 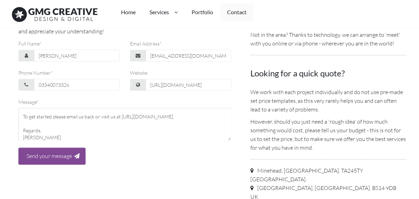 What do you see at coordinates (55, 14) in the screenshot?
I see `img: Give Me Gimmicks logo` at bounding box center [55, 14].